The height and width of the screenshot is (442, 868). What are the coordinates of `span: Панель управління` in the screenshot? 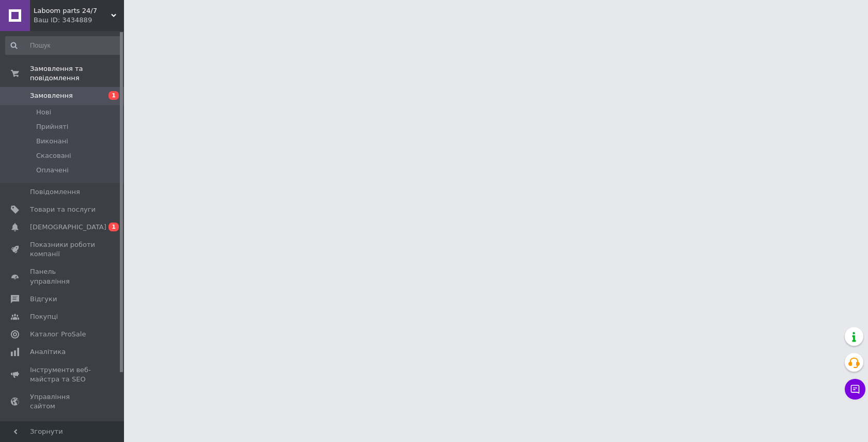 It's located at (63, 276).